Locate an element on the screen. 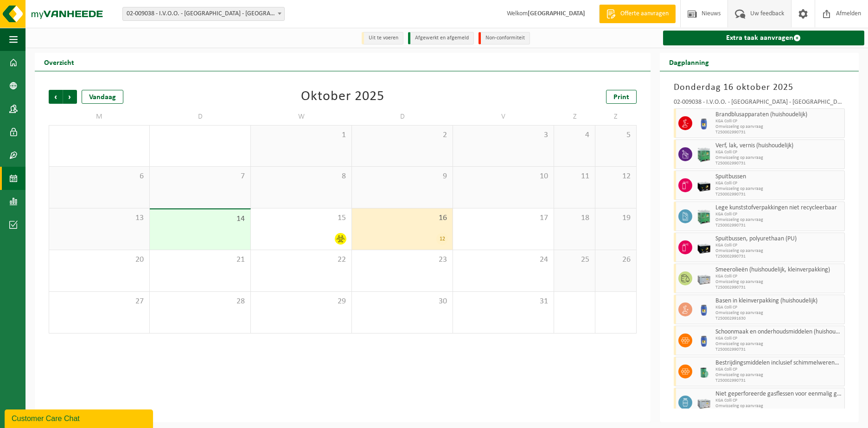  span: Spuitbussen, polyurethaan (PU) is located at coordinates (779, 239).